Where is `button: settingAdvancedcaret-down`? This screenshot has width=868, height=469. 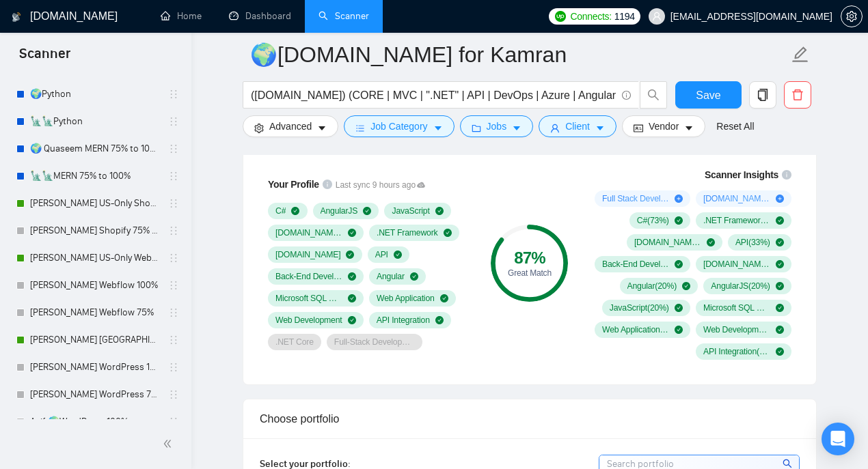
button: settingAdvancedcaret-down is located at coordinates (291, 126).